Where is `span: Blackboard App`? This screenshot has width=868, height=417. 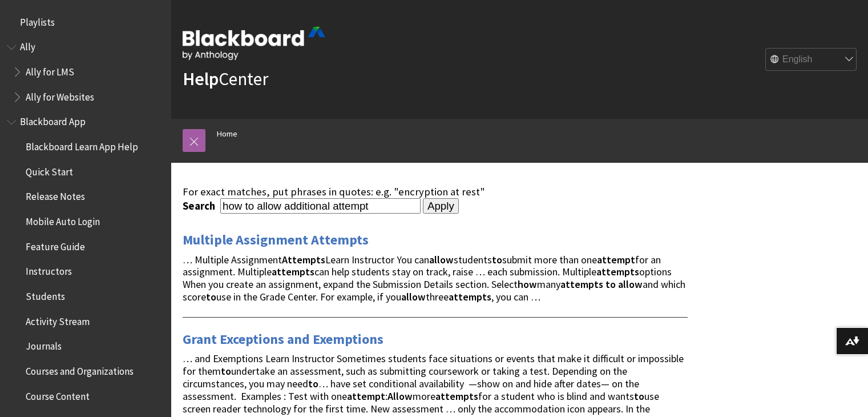 span: Blackboard App is located at coordinates (52, 120).